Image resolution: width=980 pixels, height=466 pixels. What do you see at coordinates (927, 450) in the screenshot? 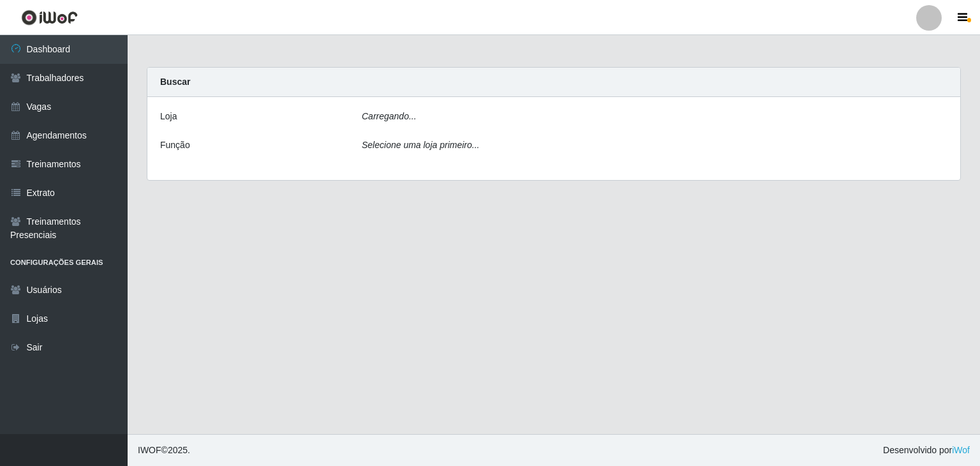
I see `span: Desenvolvido por` at bounding box center [927, 450].